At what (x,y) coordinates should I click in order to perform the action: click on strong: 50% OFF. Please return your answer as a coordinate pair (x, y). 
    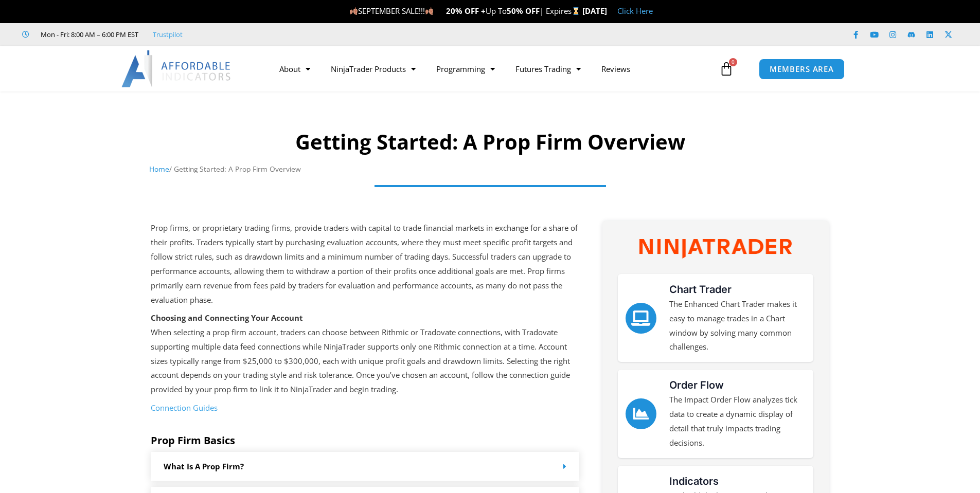
    Looking at the image, I should click on (523, 11).